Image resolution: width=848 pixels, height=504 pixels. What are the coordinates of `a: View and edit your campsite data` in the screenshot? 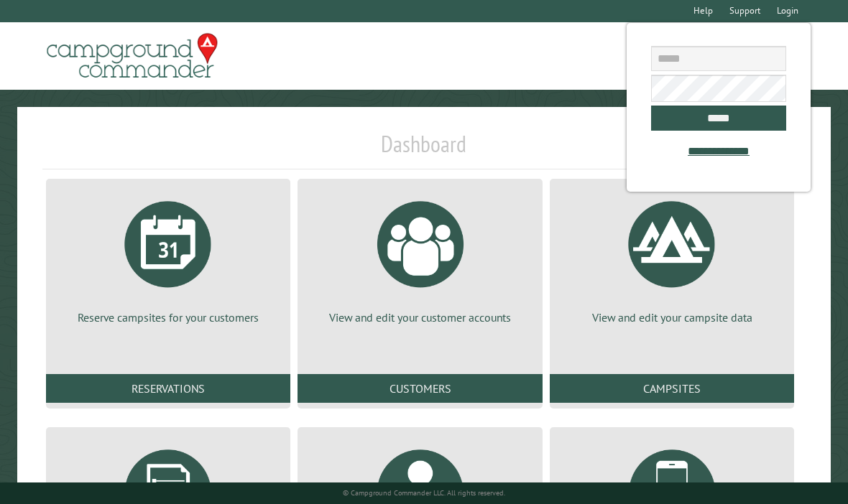 It's located at (672, 258).